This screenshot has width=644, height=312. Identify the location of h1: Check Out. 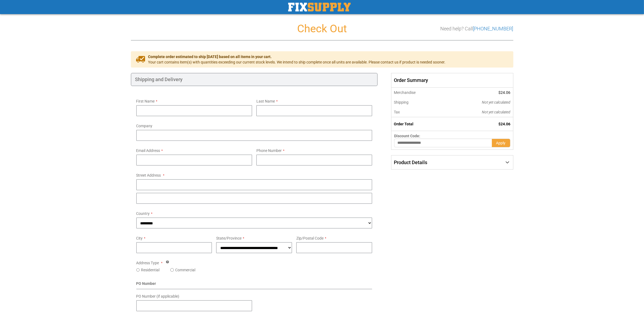
(322, 29).